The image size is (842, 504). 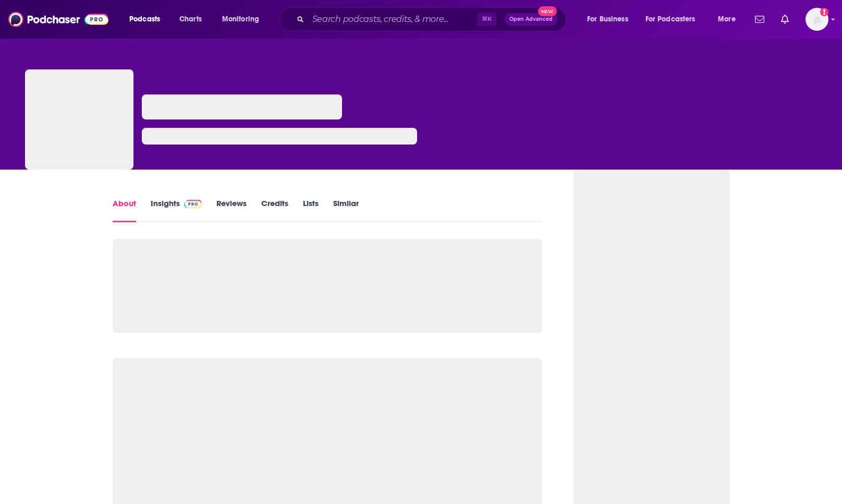 What do you see at coordinates (671, 19) in the screenshot?
I see `span: For Podcasters` at bounding box center [671, 19].